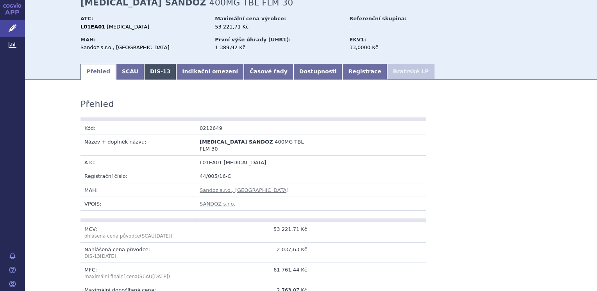 This screenshot has width=597, height=291. Describe the element at coordinates (138, 176) in the screenshot. I see `td: Registrační číslo:` at that location.